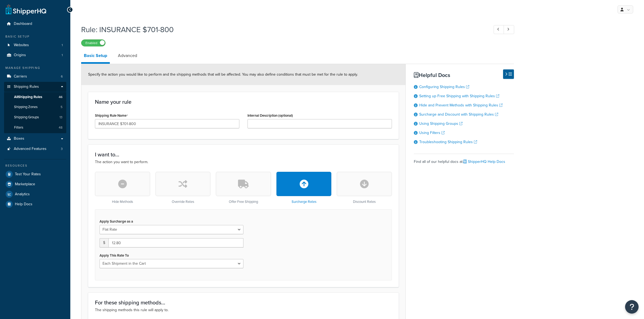  I want to click on li: Websites, so click(35, 45).